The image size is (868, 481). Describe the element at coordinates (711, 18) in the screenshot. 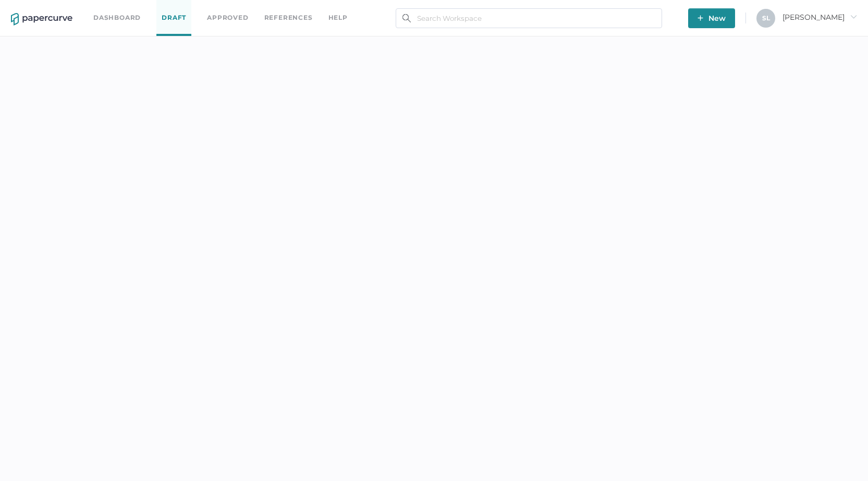

I see `span: New` at that location.